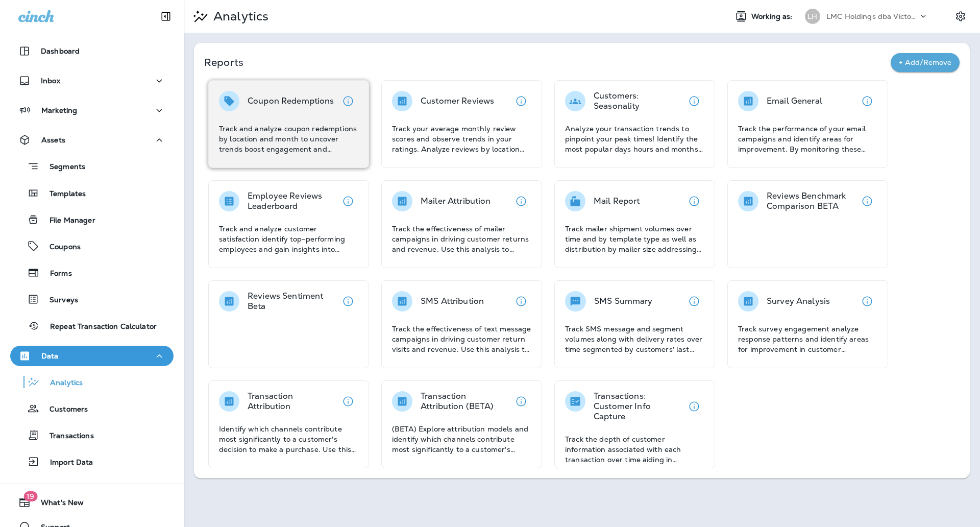 This screenshot has height=527, width=980. Describe the element at coordinates (63, 409) in the screenshot. I see `p: Customers` at that location.